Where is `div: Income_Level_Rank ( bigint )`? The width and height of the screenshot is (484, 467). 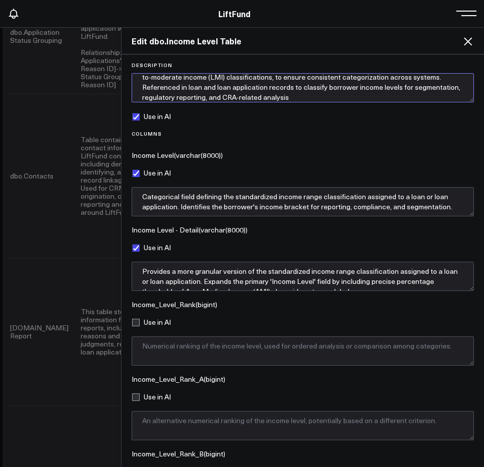 div: Income_Level_Rank ( bigint ) is located at coordinates (303, 305).